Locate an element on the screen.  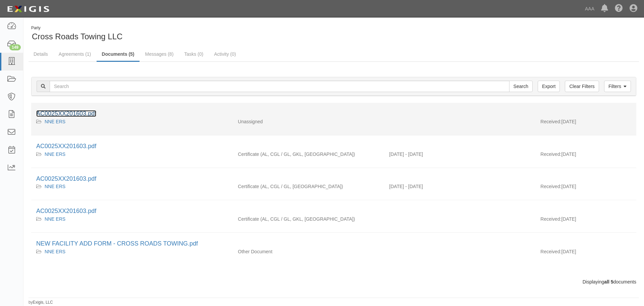
a: Agreements (1) is located at coordinates (75, 54).